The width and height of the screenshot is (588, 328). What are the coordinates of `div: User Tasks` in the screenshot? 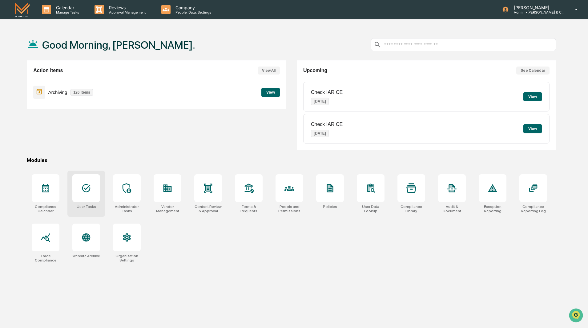 It's located at (86, 207).